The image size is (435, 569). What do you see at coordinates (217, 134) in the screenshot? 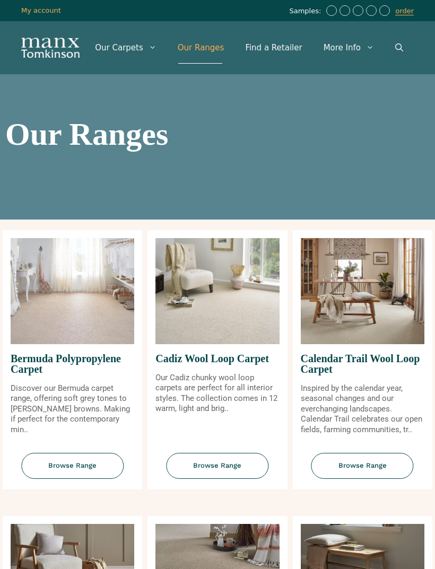
I see `h1: Our Ranges` at bounding box center [217, 134].